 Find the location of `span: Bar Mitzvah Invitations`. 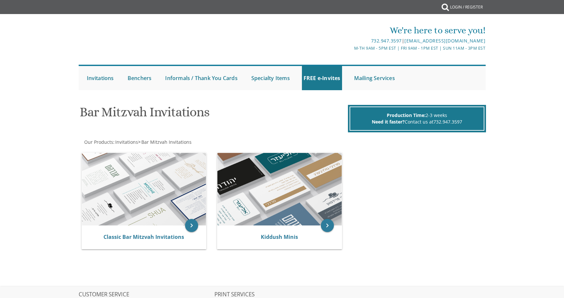

span: Bar Mitzvah Invitations is located at coordinates (166, 142).